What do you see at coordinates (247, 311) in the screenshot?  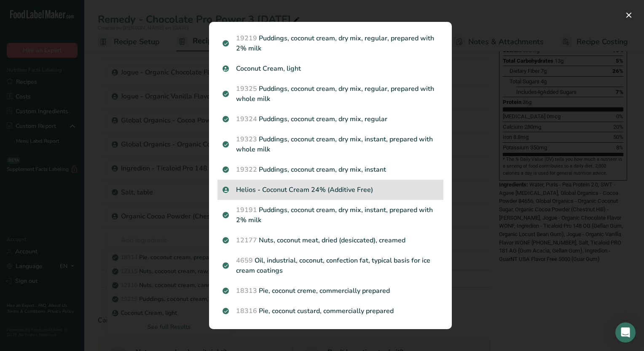 I see `span: 18316` at bounding box center [247, 311].